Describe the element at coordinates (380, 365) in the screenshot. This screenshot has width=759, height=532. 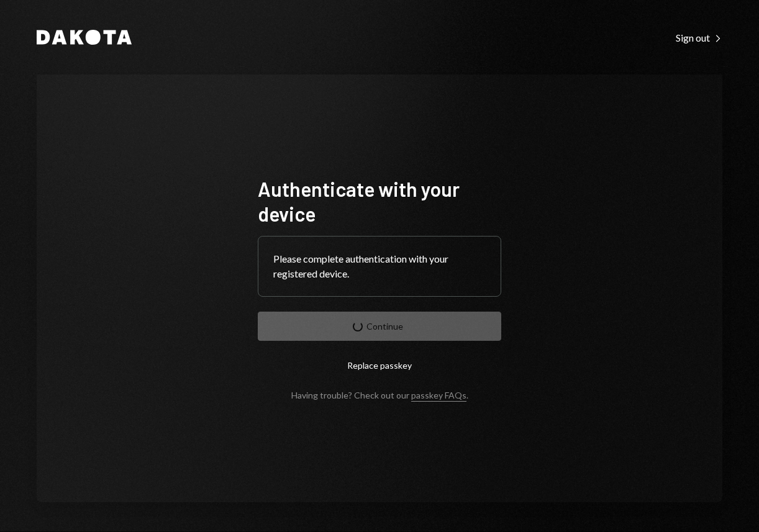
I see `button: Replace passkey` at that location.